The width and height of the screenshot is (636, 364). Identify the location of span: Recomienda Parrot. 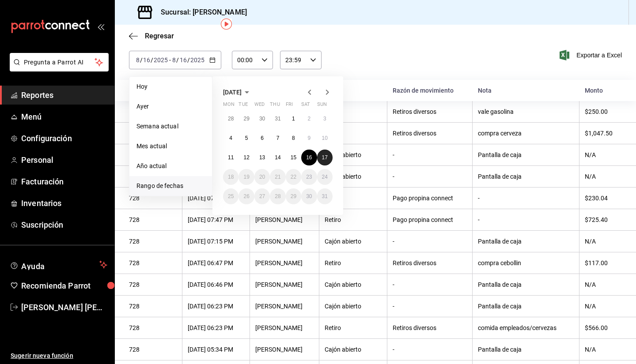
(64, 286).